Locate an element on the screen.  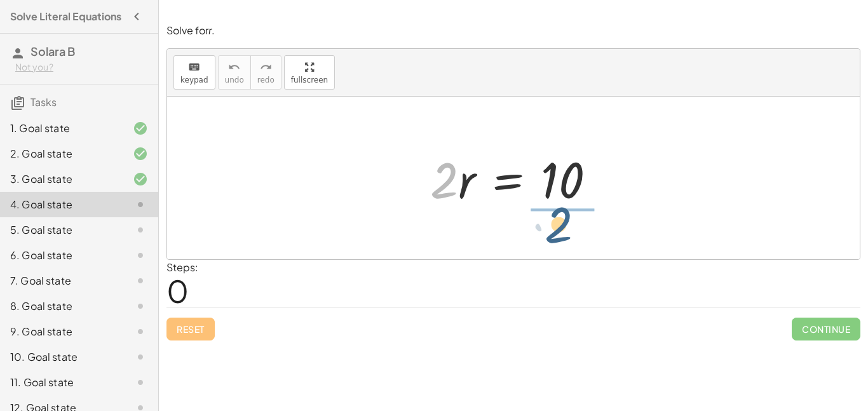
span: Tasks is located at coordinates (44, 102).